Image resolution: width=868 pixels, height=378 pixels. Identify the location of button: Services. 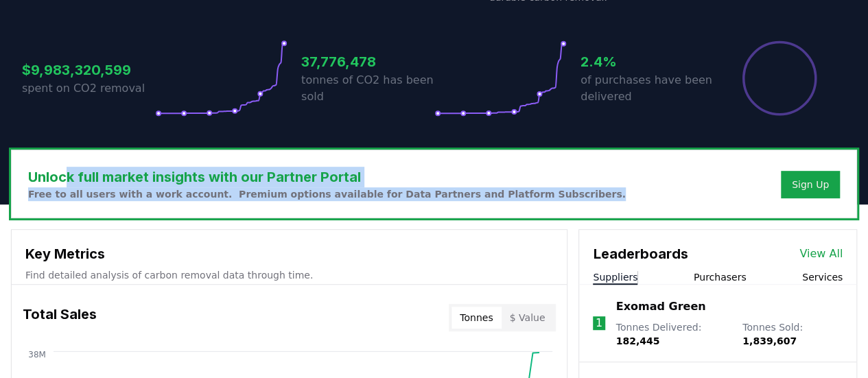
(822, 277).